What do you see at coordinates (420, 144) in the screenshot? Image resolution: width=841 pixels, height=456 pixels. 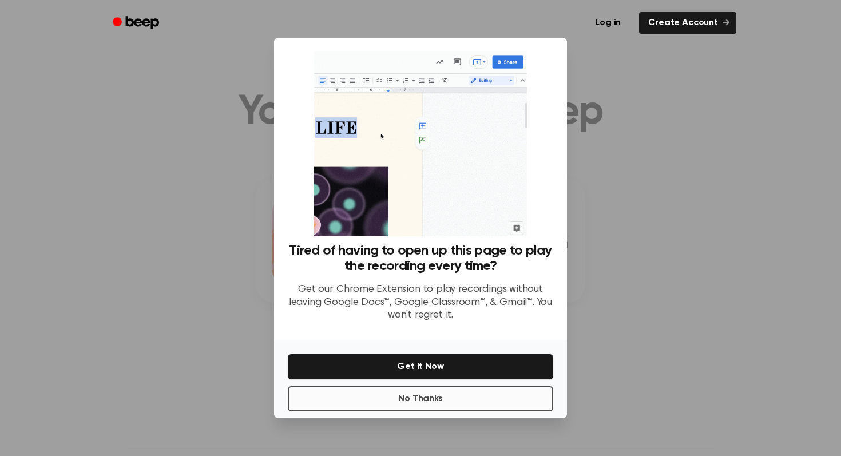 I see `img: Beep extension in action` at bounding box center [420, 144].